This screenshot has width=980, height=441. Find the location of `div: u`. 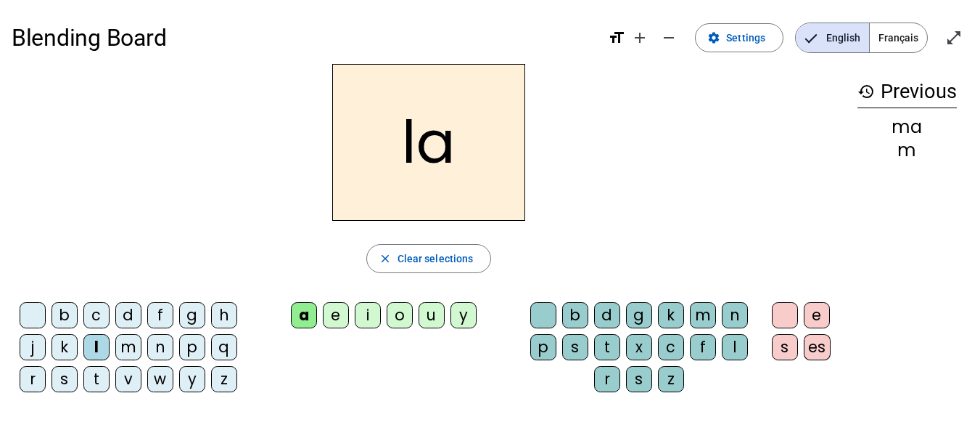

div: u is located at coordinates (432, 315).